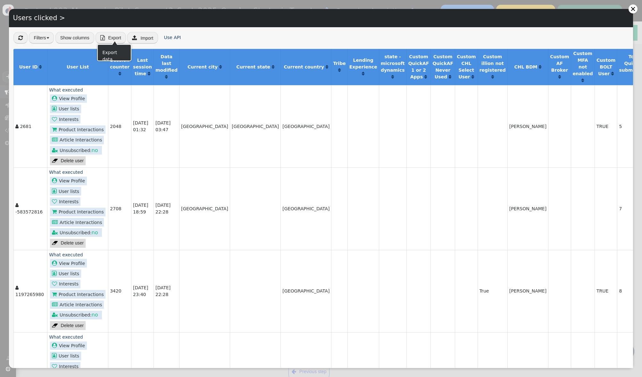  I want to click on span: 1197265980, so click(29, 295).